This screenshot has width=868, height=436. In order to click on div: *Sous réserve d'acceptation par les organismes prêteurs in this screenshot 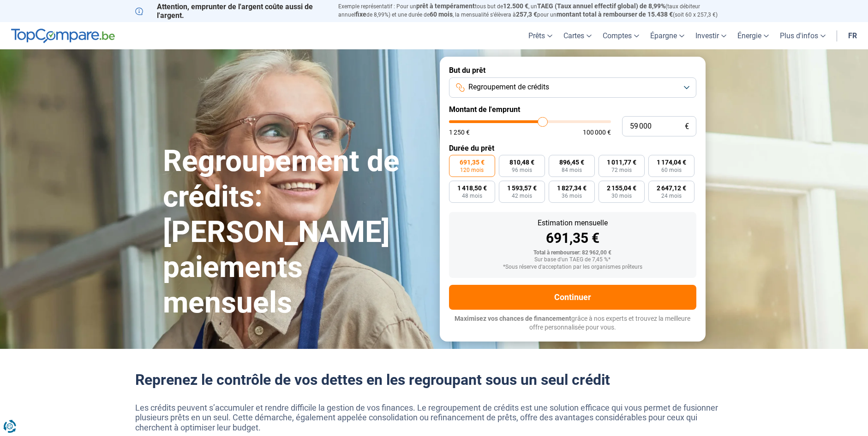, I will do `click(573, 268)`.